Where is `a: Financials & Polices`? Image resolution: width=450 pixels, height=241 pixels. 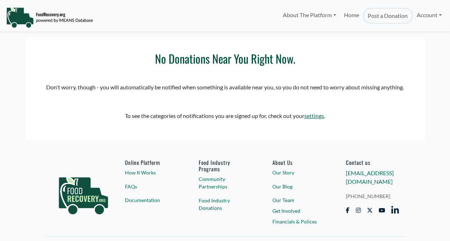
a: Financials & Polices is located at coordinates (299, 222).